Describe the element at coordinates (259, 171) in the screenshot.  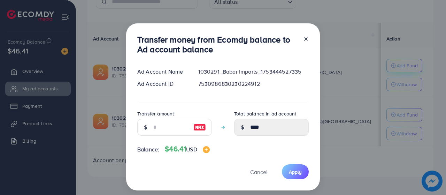
I see `button: Cancel` at that location.